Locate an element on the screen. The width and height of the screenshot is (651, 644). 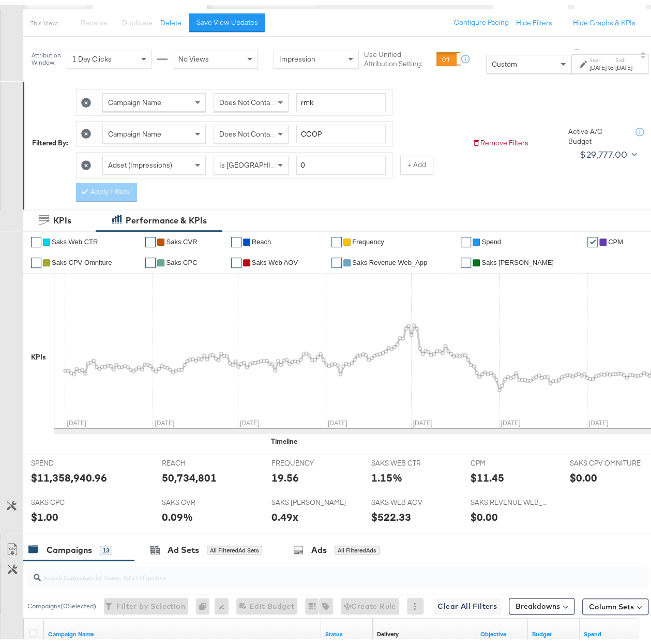
span: 1 Day Clicks is located at coordinates (93, 54).